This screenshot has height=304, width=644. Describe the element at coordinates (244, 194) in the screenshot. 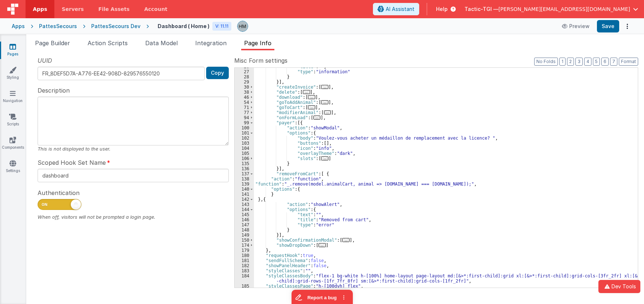

I see `div: 141` at that location.